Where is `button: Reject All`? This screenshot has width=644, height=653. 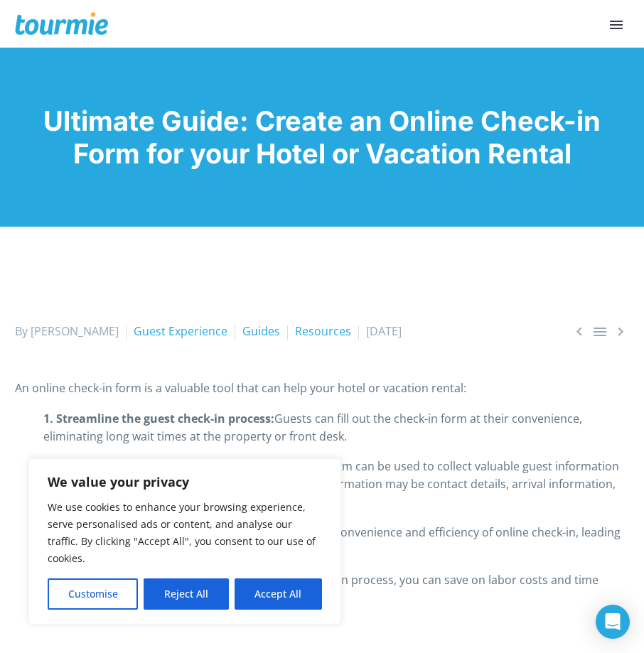
button: Reject All is located at coordinates (185, 594).